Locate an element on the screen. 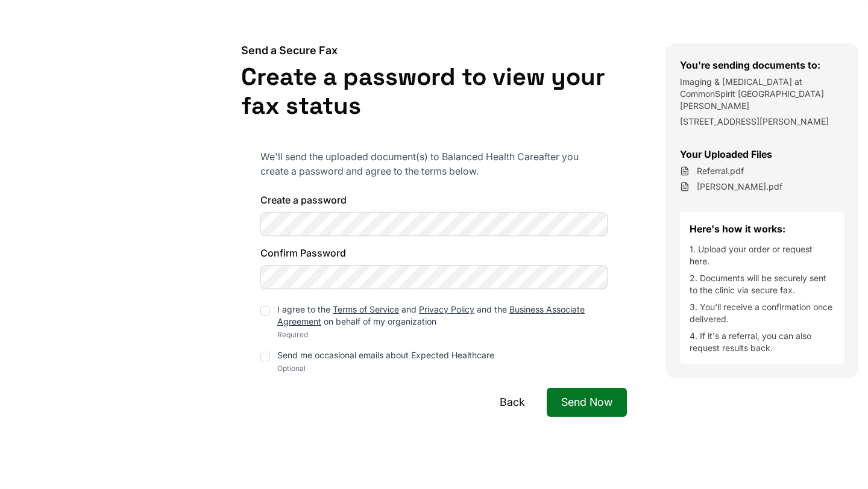  li: 1. Upload your order or request here. is located at coordinates (762, 255).